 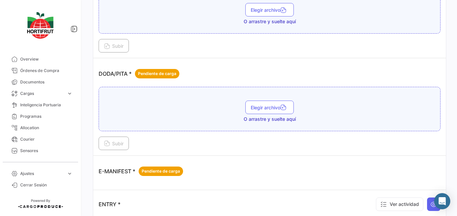 What do you see at coordinates (141, 171) in the screenshot?
I see `p: E-MANIFEST *` at bounding box center [141, 171].